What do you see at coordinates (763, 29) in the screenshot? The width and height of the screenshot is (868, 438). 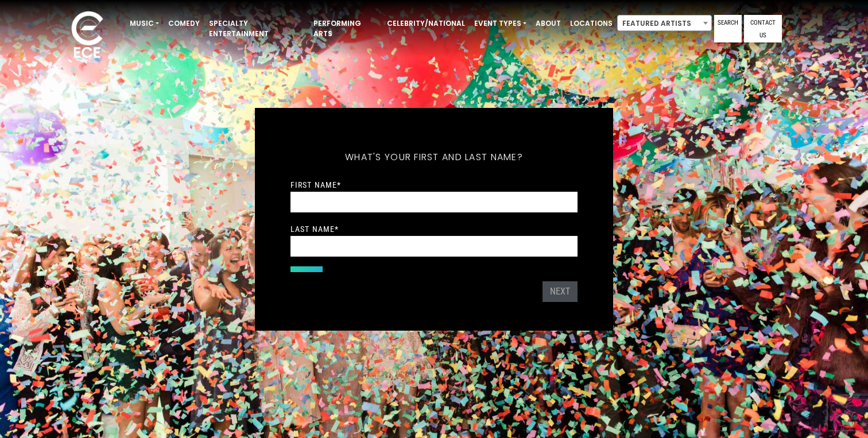 I see `a: Contact Us` at bounding box center [763, 29].